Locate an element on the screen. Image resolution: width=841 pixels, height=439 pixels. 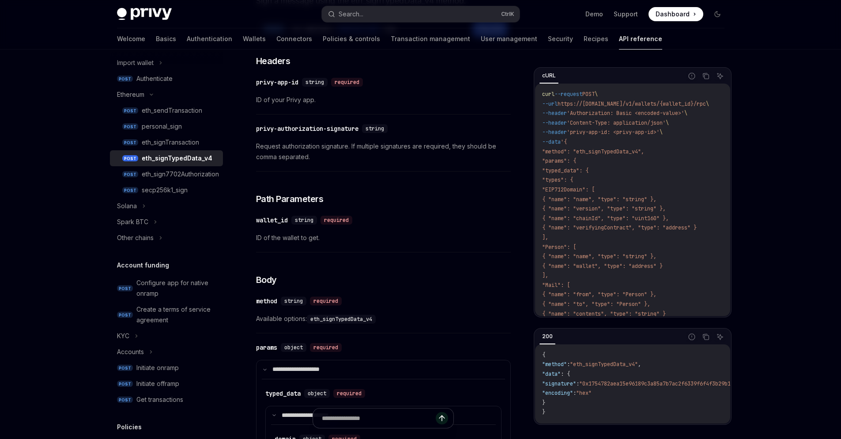
span: Path Parameters is located at coordinates (290, 199).